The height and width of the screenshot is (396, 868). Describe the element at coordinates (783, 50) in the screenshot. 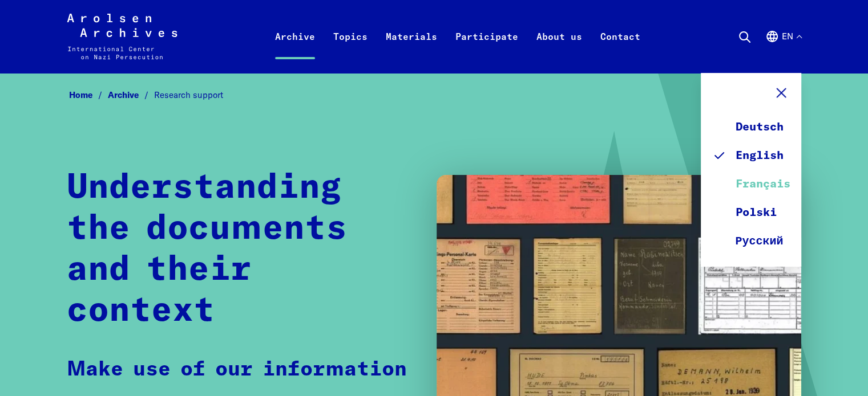

I see `button: English, language selection` at that location.